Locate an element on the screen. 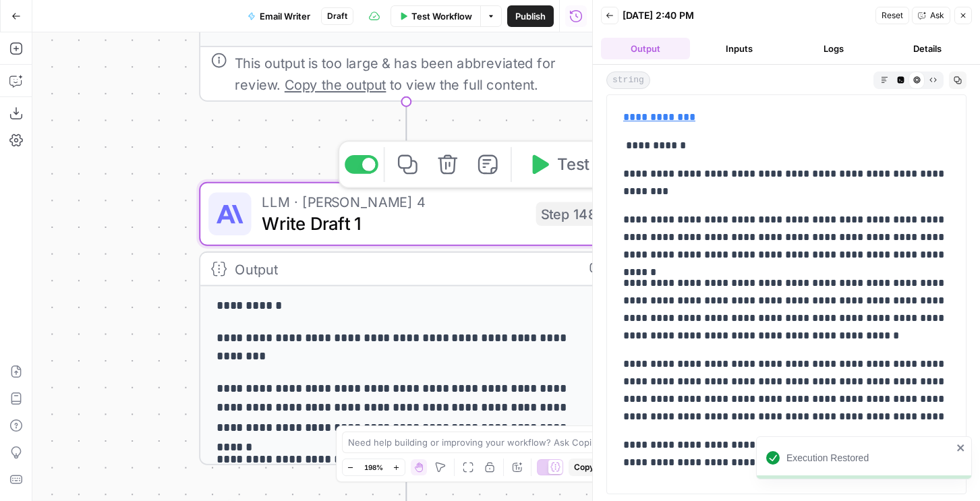  button: Logs is located at coordinates (833, 48).